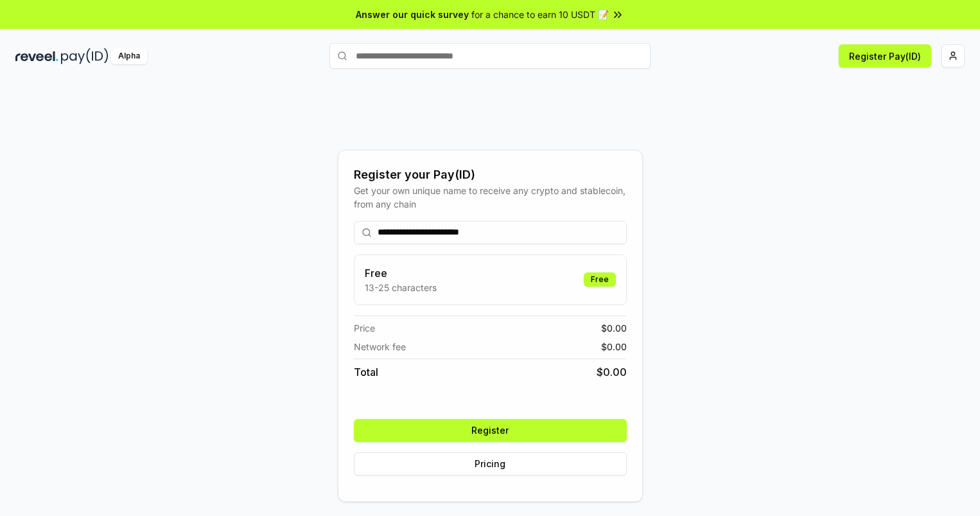 Image resolution: width=980 pixels, height=516 pixels. What do you see at coordinates (366, 372) in the screenshot?
I see `span: Total` at bounding box center [366, 372].